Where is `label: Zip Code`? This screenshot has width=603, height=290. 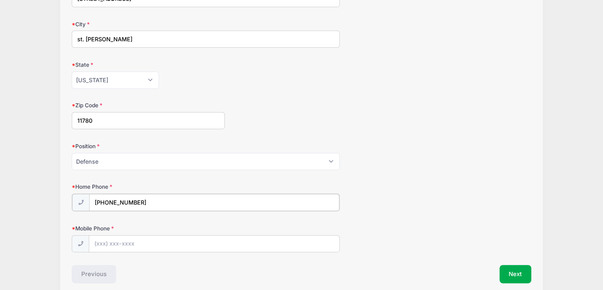
label: Zip Code is located at coordinates (148, 105).